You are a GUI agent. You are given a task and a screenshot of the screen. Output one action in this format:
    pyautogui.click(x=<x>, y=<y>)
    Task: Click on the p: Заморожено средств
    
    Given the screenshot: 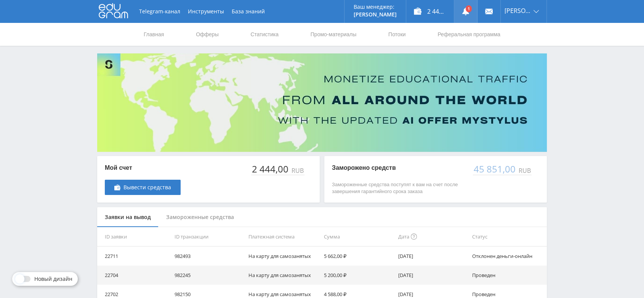 What is the action you would take?
    pyautogui.click(x=399, y=168)
    